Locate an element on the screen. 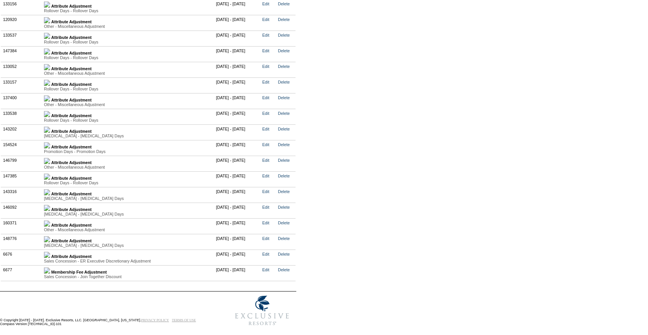  td: 6676 is located at coordinates (21, 258).